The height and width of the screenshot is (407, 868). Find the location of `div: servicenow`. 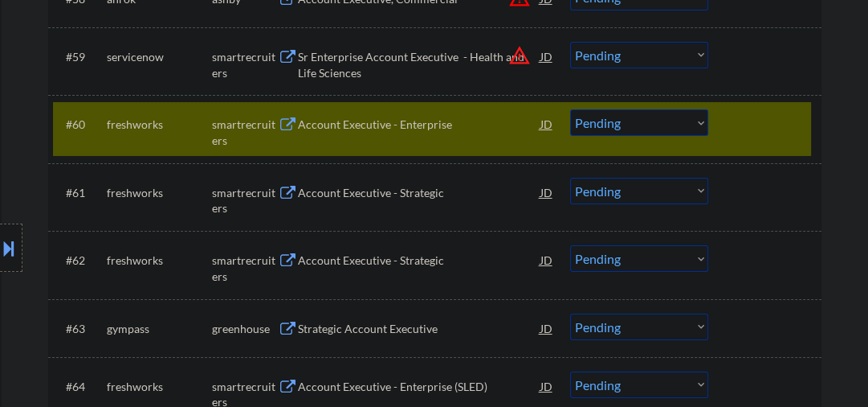

div: servicenow is located at coordinates (159, 57).